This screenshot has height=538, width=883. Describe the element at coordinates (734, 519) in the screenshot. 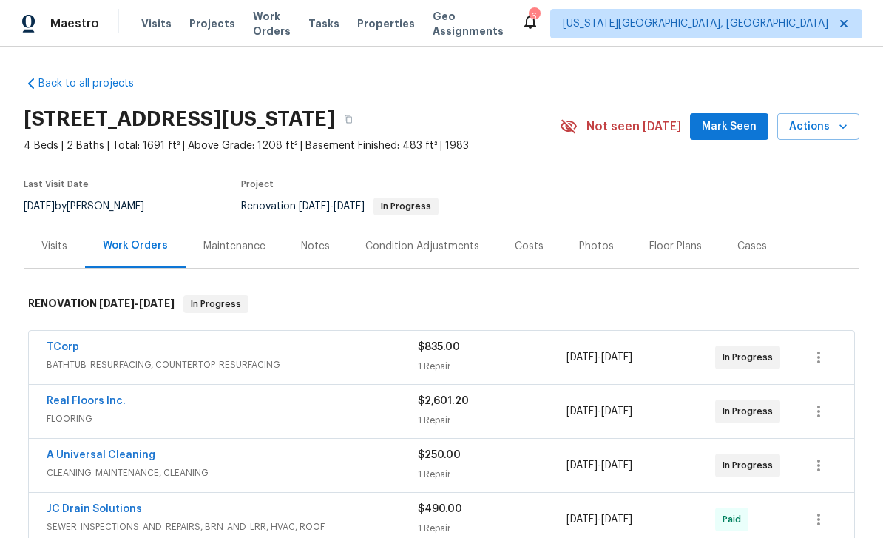

I see `span: Paid` at that location.